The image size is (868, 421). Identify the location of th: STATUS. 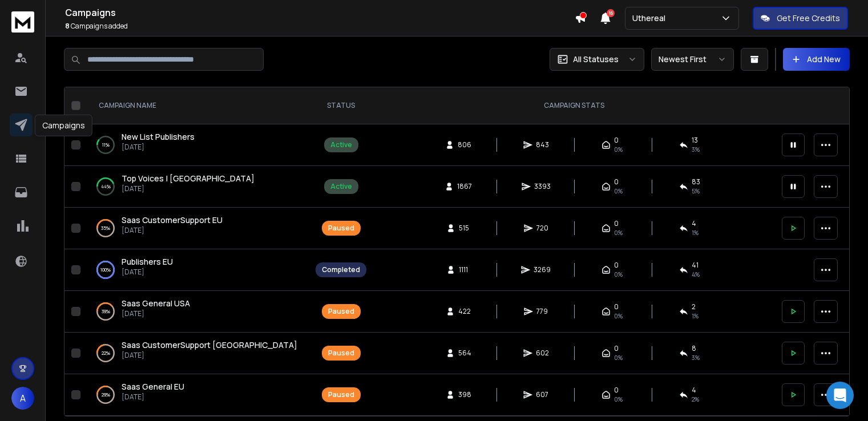
(341, 105).